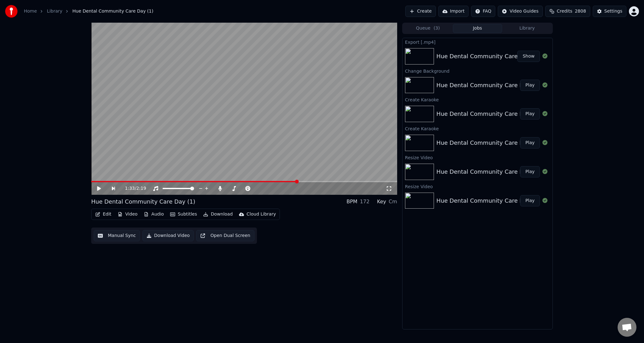  What do you see at coordinates (454, 11) in the screenshot?
I see `button: Import` at bounding box center [454, 11].